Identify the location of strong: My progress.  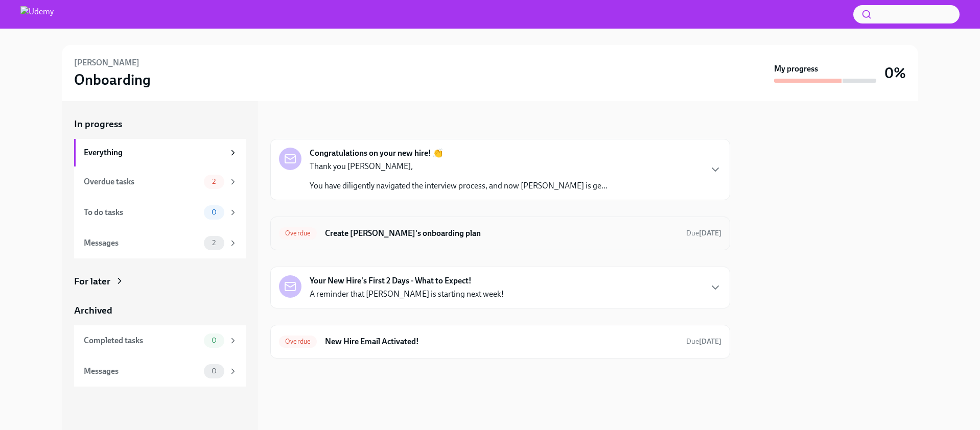
(796, 69).